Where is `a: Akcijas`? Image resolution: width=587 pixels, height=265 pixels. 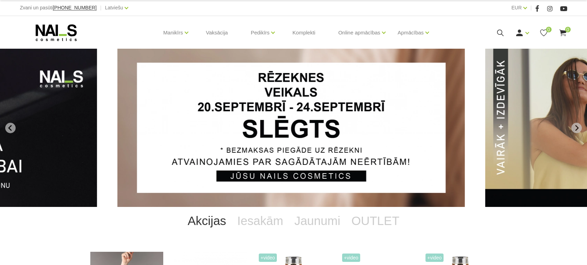
a: Akcijas is located at coordinates (207, 221).